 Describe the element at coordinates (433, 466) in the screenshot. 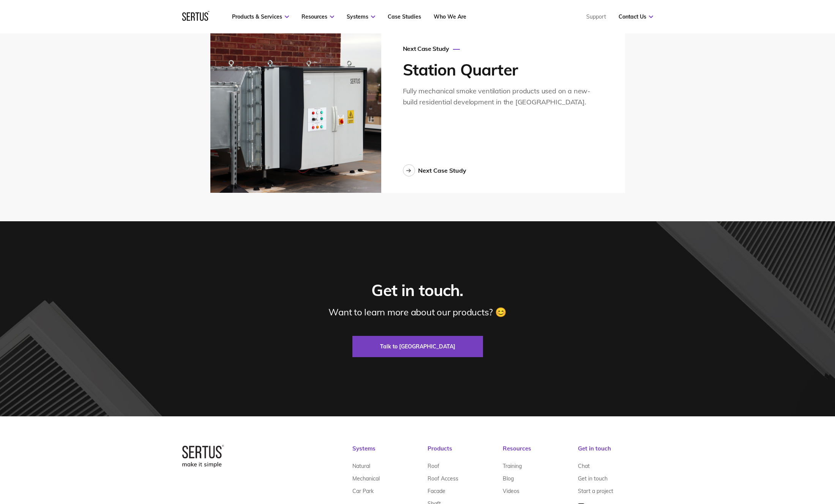

I see `a: Roof` at that location.